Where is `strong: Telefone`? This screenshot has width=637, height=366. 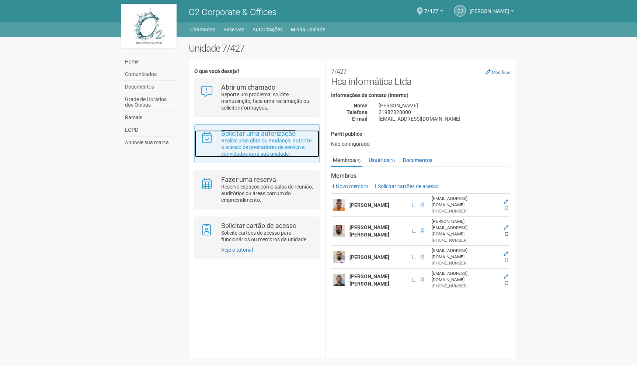 strong: Telefone is located at coordinates (357, 112).